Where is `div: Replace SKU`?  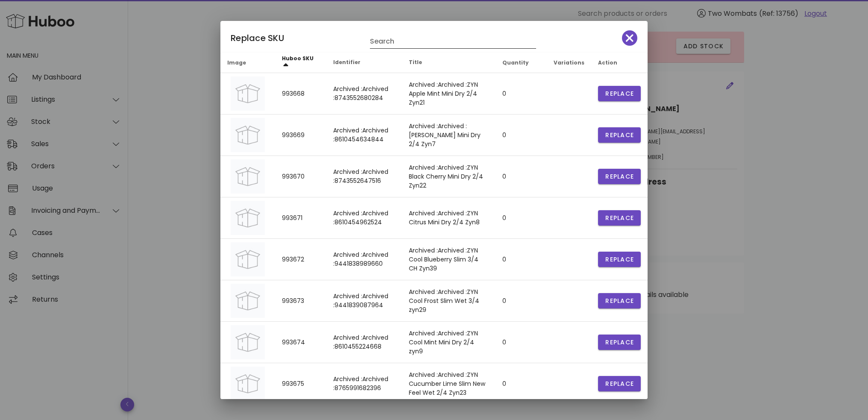 div: Replace SKU is located at coordinates (434, 36).